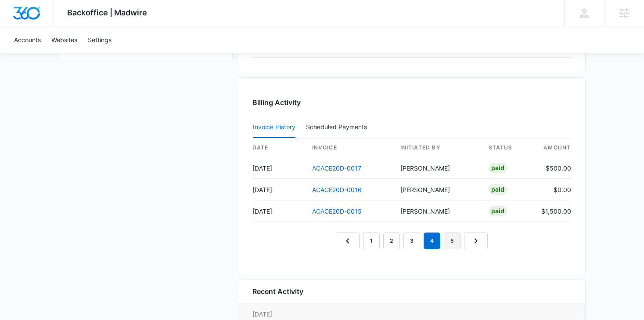 The width and height of the screenshot is (644, 320). What do you see at coordinates (274, 127) in the screenshot?
I see `button: Invoice History` at bounding box center [274, 127].